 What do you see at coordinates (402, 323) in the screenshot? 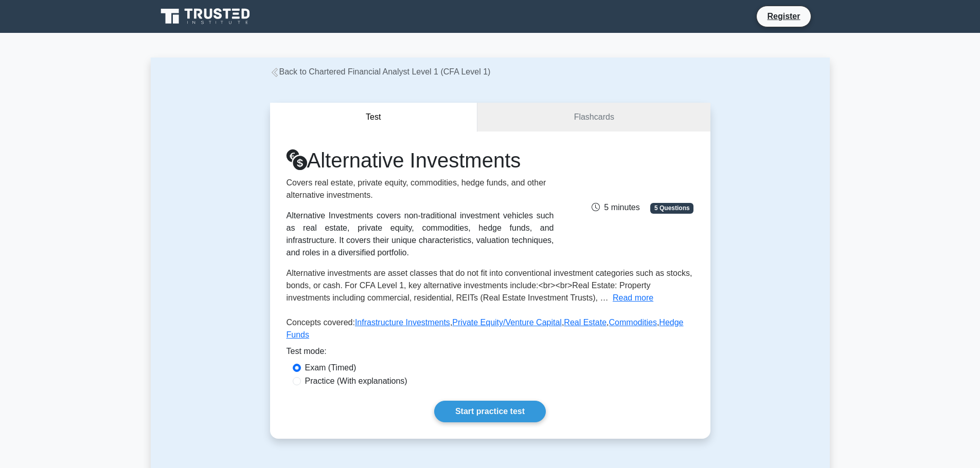
I see `a: Infrastructure Investments` at bounding box center [402, 323].